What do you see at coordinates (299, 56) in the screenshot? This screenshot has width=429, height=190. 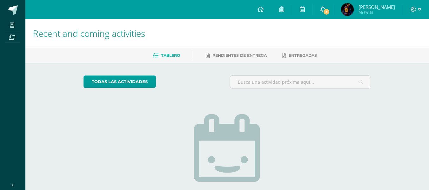 I see `a: Entregadas` at bounding box center [299, 56].